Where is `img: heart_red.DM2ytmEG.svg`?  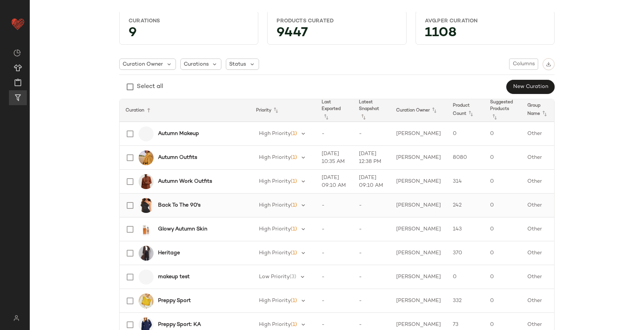
img: heart_red.DM2ytmEG.svg is located at coordinates (18, 24).